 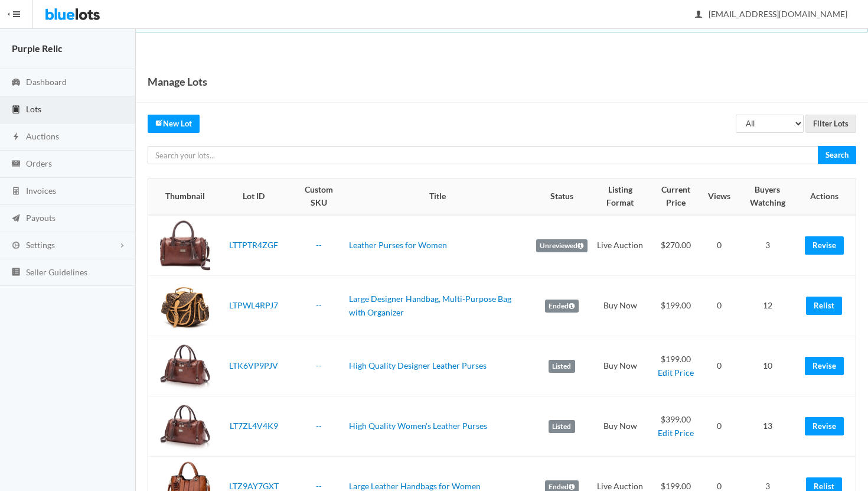 I want to click on td: 12, so click(x=767, y=306).